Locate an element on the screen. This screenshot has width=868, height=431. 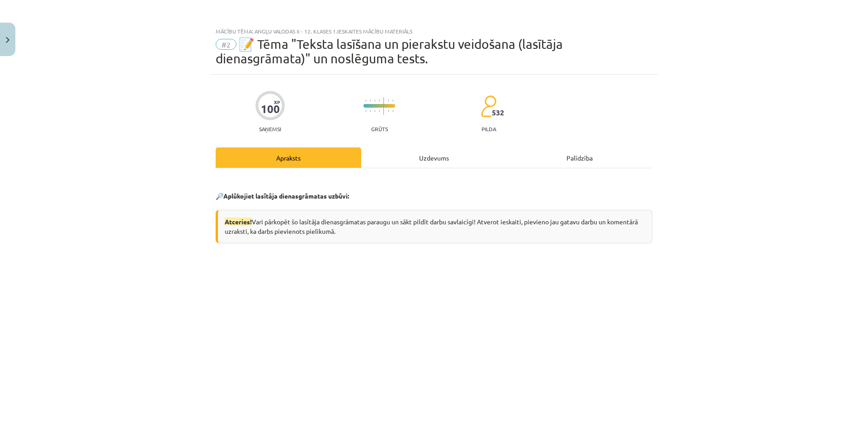
p: pilda is located at coordinates (489, 129).